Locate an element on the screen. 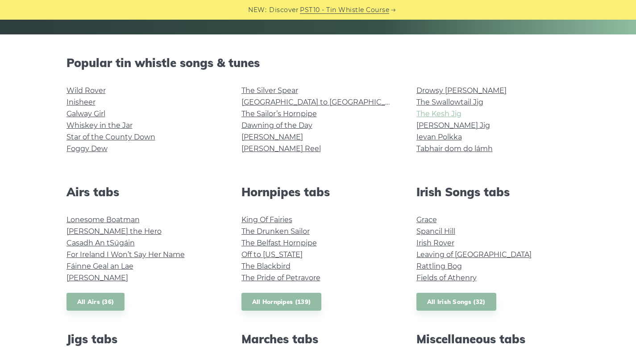 The height and width of the screenshot is (350, 636). a: Whiskey in the Jar is located at coordinates (100, 125).